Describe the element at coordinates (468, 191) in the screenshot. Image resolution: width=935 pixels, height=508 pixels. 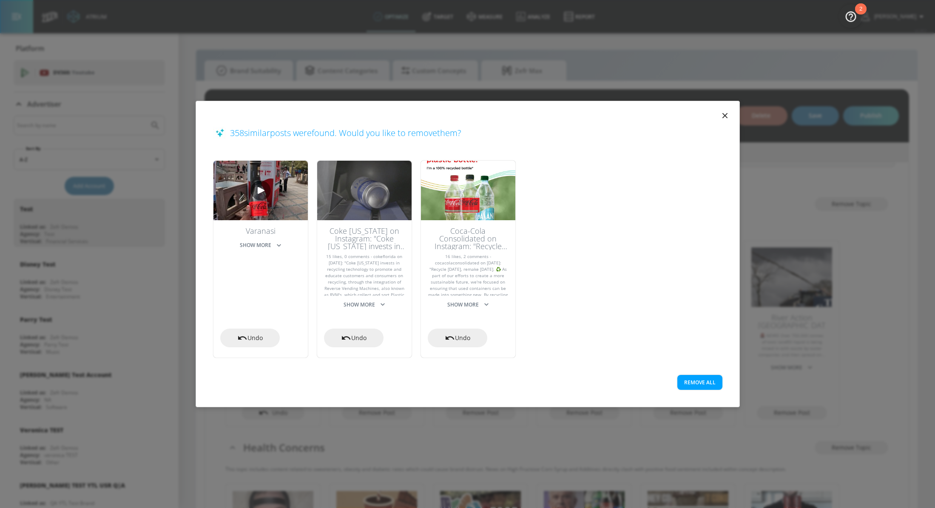
I see `img: Coca-Cola Consolidated on Instagram: "Recycle today, remake tomorrow. ♻️ As part of our efforts t...` at that location.